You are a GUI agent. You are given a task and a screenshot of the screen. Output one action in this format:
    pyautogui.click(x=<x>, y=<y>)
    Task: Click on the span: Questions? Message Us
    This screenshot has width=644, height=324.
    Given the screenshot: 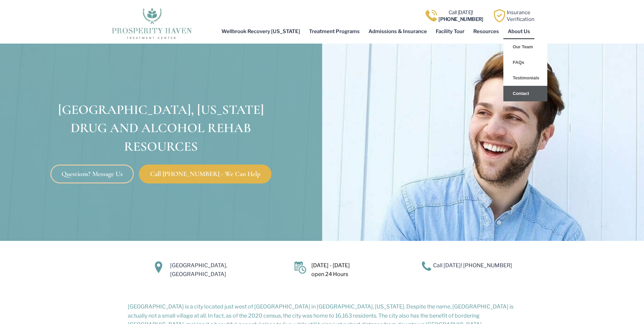 What is the action you would take?
    pyautogui.click(x=92, y=174)
    